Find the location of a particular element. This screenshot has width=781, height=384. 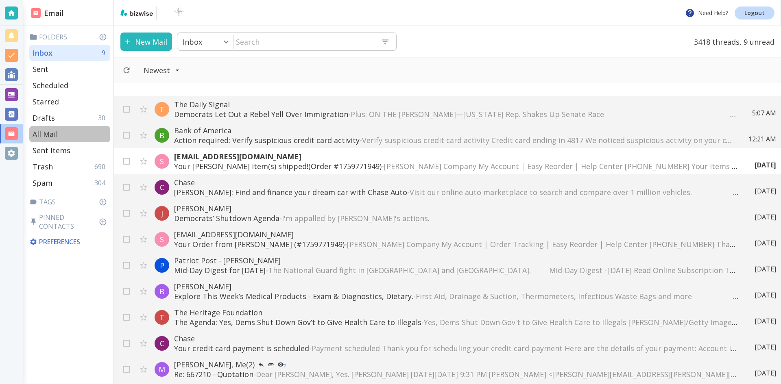

img: DashboardSidebarEmail.svg is located at coordinates (36, 13).